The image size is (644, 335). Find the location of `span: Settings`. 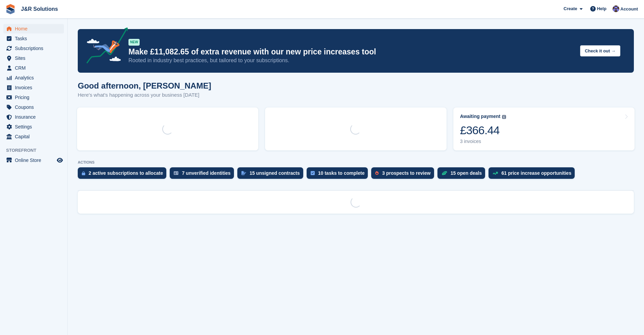

span: Settings is located at coordinates (35, 127).